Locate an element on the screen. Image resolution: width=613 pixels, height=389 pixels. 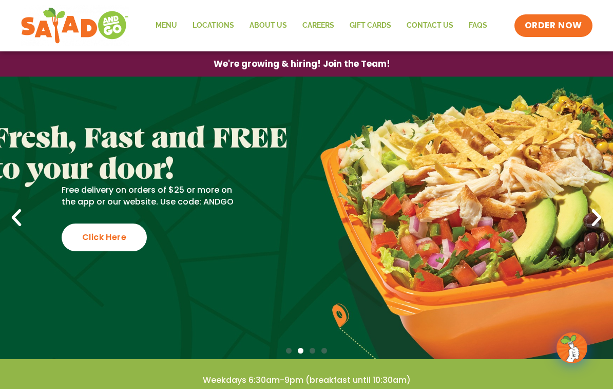
div: Previous slide is located at coordinates (16, 218).